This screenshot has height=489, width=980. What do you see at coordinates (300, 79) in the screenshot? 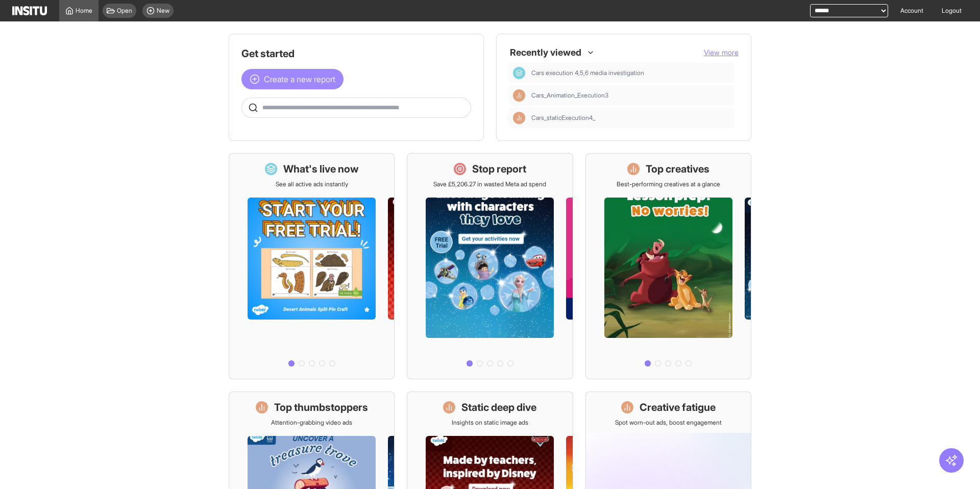
I see `span: Create a new report` at bounding box center [300, 79].